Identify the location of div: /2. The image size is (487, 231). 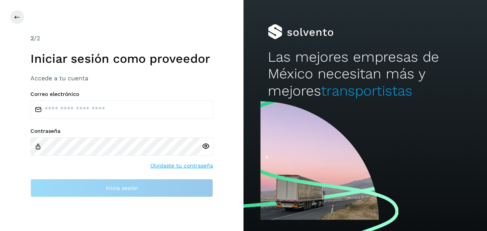
(122, 38).